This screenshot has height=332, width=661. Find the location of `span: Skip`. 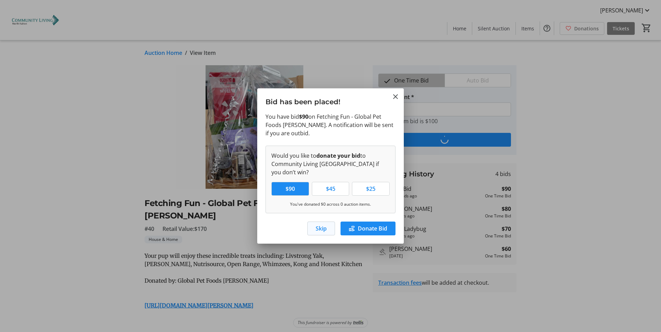

span: Skip is located at coordinates (321, 229).